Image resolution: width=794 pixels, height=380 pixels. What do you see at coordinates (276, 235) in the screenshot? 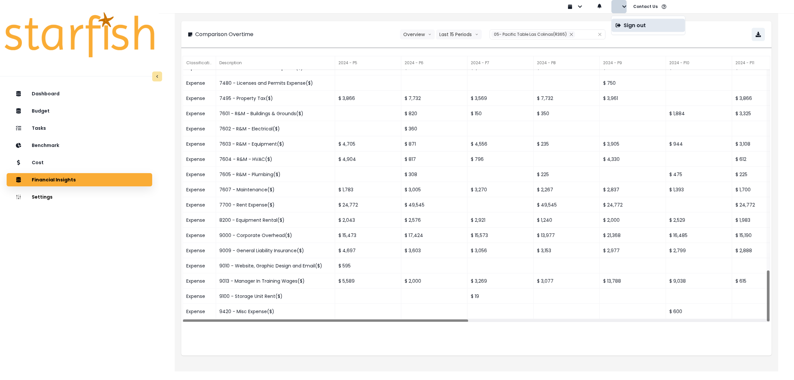
I see `div: 9000 - Corporate Overhead($)` at bounding box center [276, 235].